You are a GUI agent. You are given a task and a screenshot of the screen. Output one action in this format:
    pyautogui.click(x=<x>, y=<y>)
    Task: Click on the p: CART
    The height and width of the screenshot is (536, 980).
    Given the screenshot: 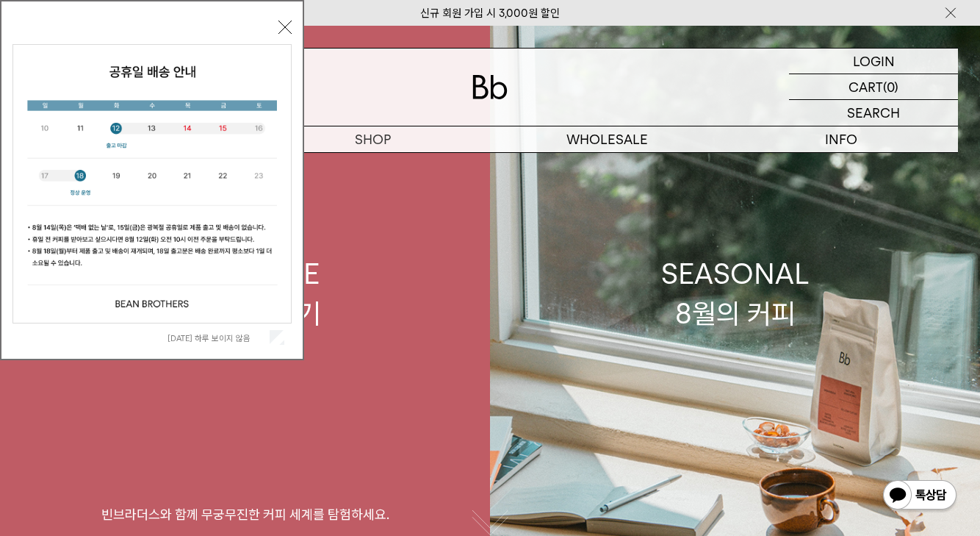 What is the action you would take?
    pyautogui.click(x=866, y=87)
    